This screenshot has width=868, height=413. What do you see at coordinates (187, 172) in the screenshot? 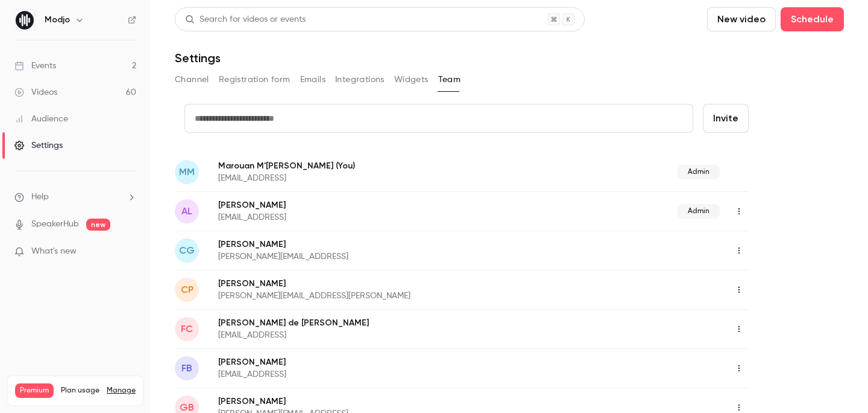
I see `span: MM` at bounding box center [187, 172].